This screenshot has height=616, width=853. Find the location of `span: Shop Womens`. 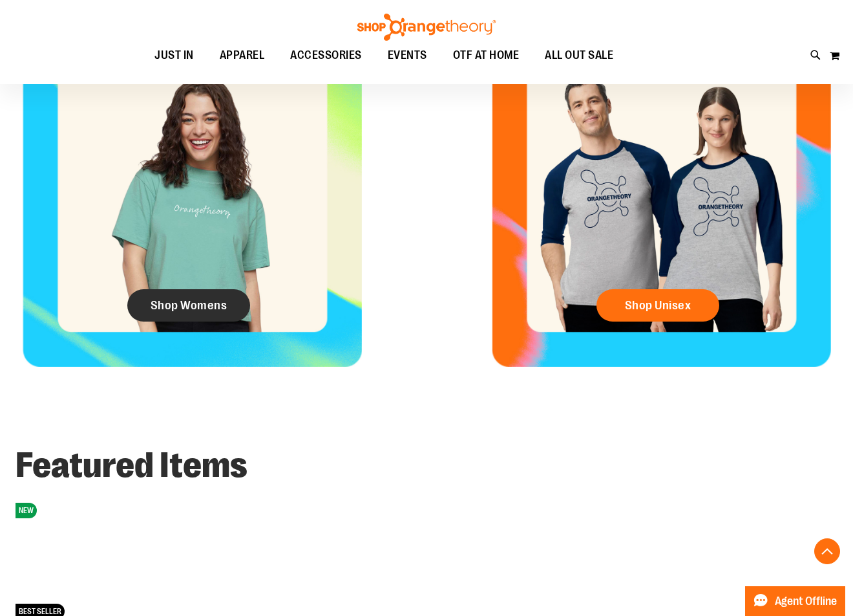

span: Shop Womens is located at coordinates (189, 305).